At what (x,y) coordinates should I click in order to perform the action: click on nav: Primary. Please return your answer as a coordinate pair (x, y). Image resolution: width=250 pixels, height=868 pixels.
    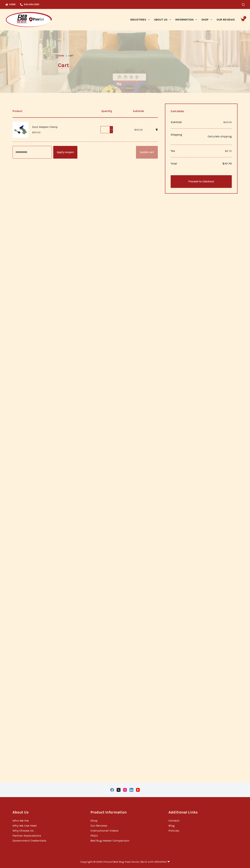
    Looking at the image, I should click on (183, 19).